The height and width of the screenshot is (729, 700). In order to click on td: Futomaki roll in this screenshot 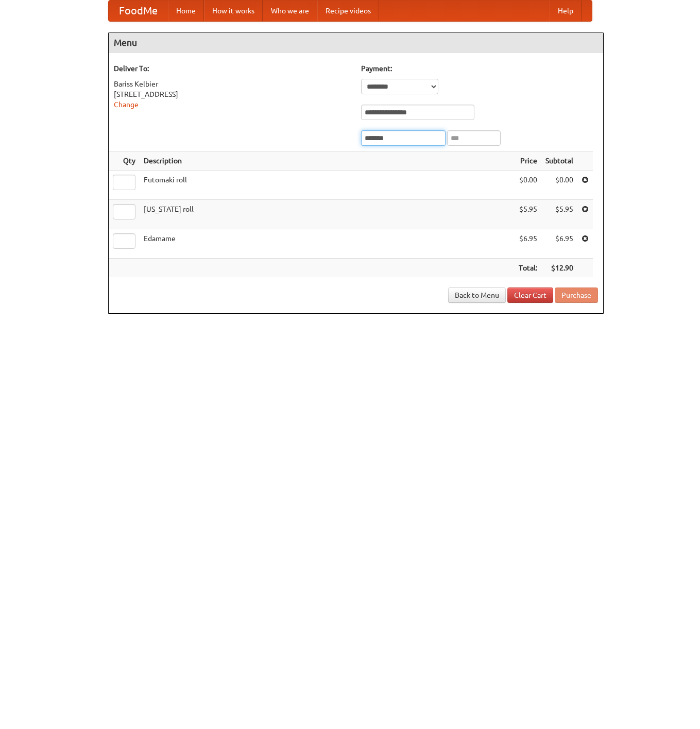, I will do `click(327, 185)`.